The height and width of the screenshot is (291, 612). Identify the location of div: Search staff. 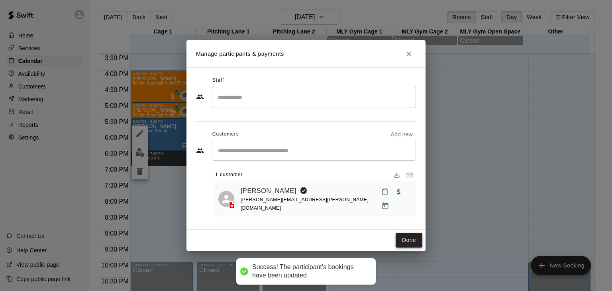
(314, 97).